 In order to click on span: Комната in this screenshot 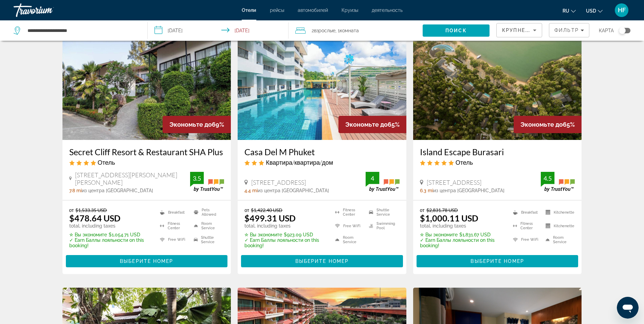, I will do `click(350, 30)`.